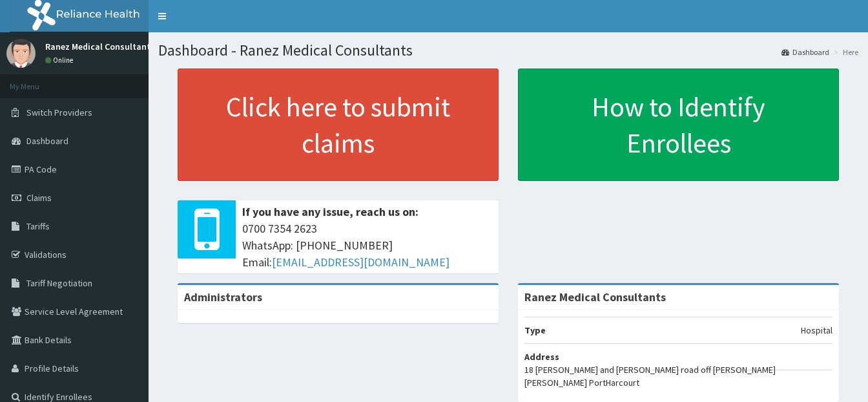 The image size is (868, 402). Describe the element at coordinates (817, 330) in the screenshot. I see `p: Hospital` at that location.